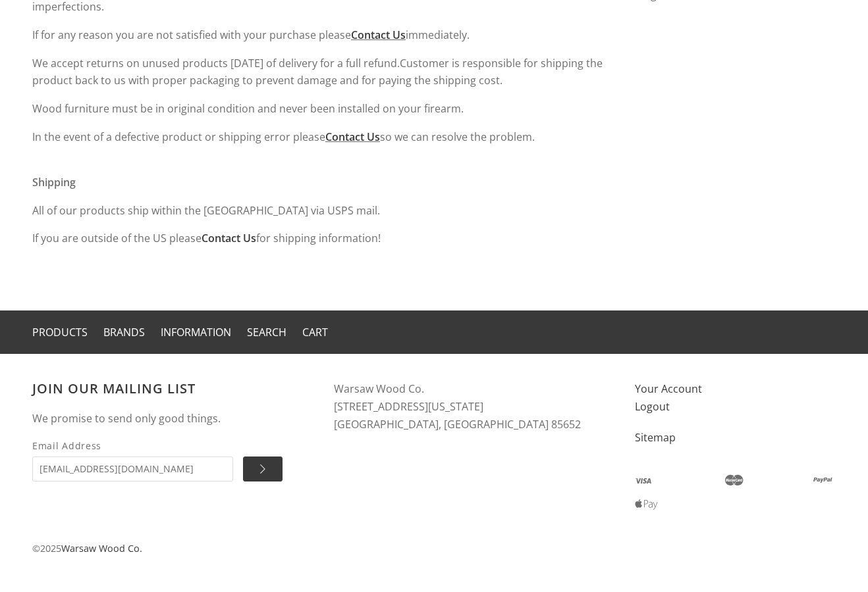 The height and width of the screenshot is (592, 868). I want to click on a: Logout, so click(652, 407).